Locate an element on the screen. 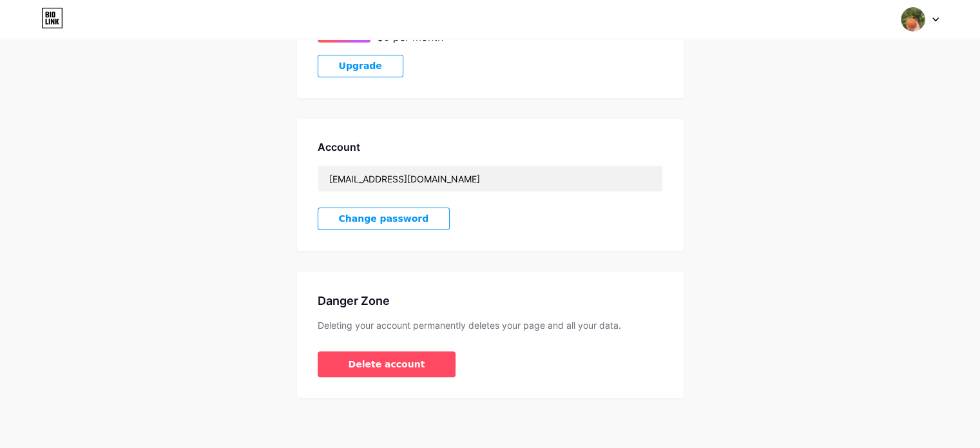 The width and height of the screenshot is (980, 448). img: itrifarmusa is located at coordinates (913, 20).